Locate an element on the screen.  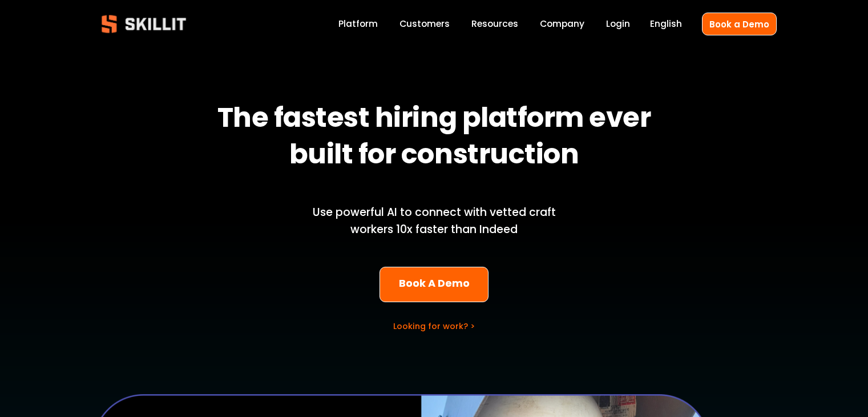
a: Login is located at coordinates (618, 24).